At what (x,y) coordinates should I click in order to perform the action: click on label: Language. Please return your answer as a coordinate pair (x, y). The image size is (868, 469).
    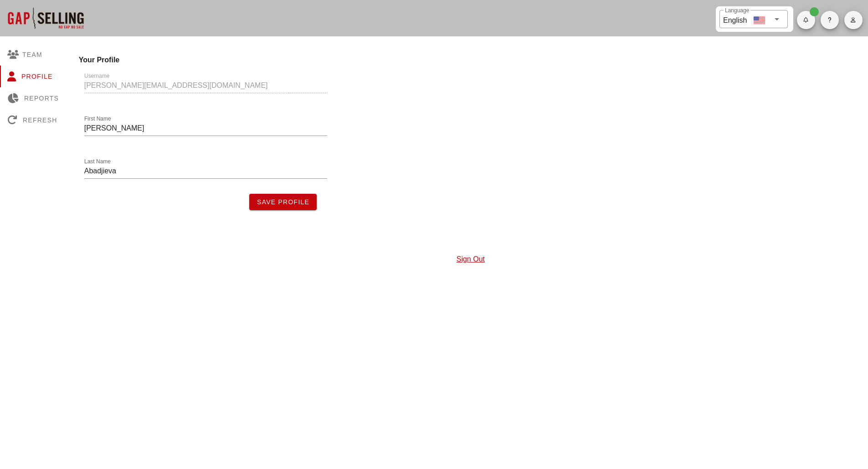
    Looking at the image, I should click on (737, 10).